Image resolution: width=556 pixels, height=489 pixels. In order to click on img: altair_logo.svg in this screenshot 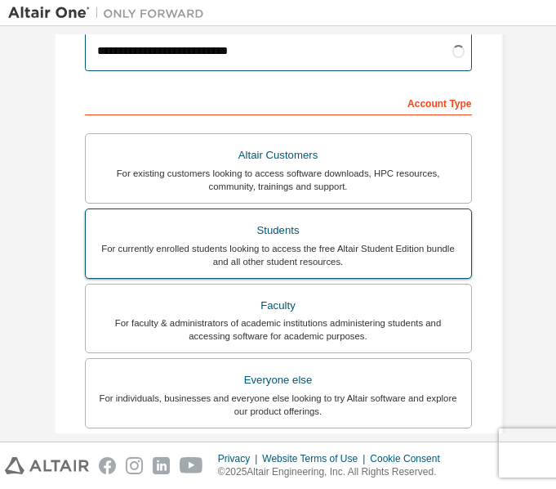, I will do `click(47, 465)`.